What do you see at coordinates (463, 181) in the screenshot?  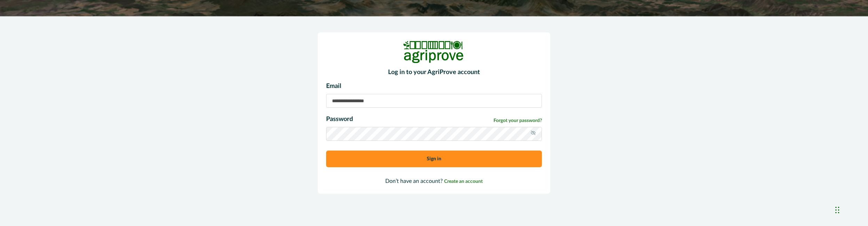 I see `a: Create an account` at bounding box center [463, 181].